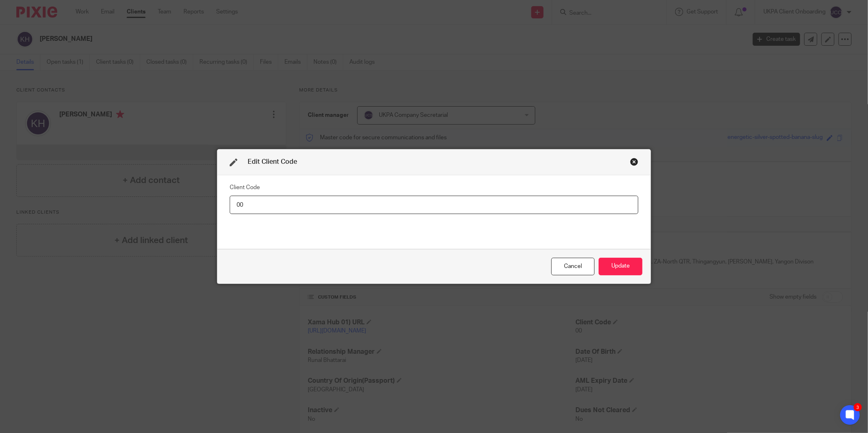  What do you see at coordinates (620, 266) in the screenshot?
I see `button: Update` at bounding box center [620, 266].